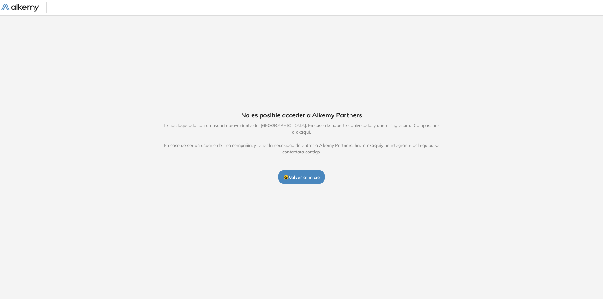 The image size is (603, 299). I want to click on span: 🤓 Volver al inicio, so click(301, 177).